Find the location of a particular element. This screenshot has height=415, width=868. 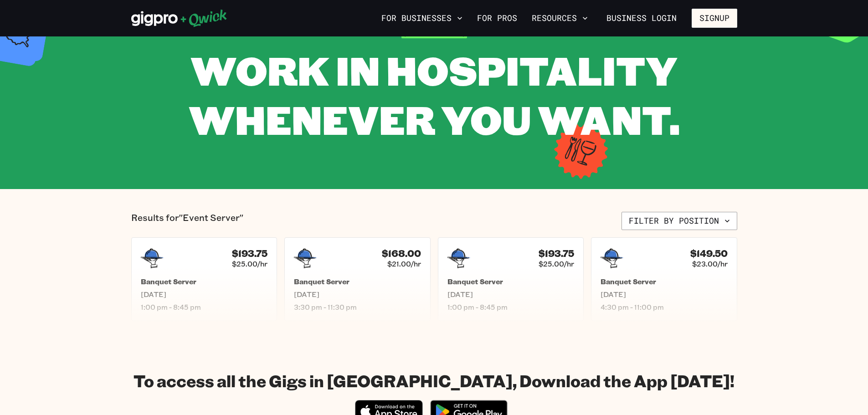

button: For Businesses is located at coordinates (422, 18).